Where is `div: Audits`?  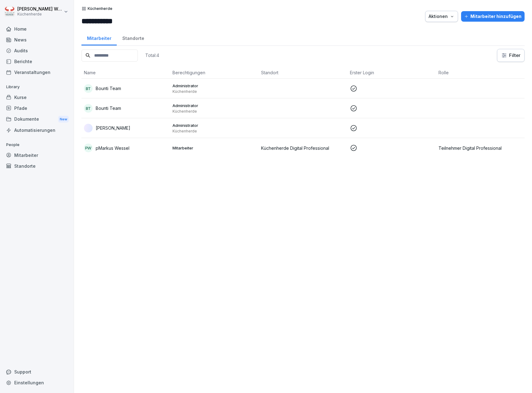
div: Audits is located at coordinates (37, 50).